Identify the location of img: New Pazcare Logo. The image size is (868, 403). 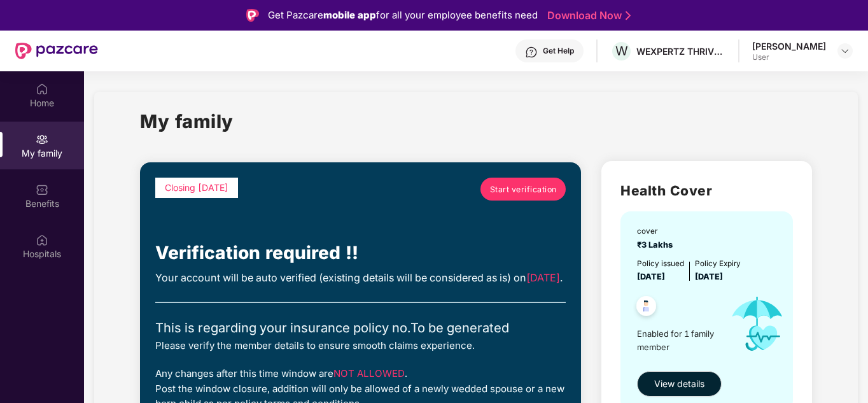
(57, 51).